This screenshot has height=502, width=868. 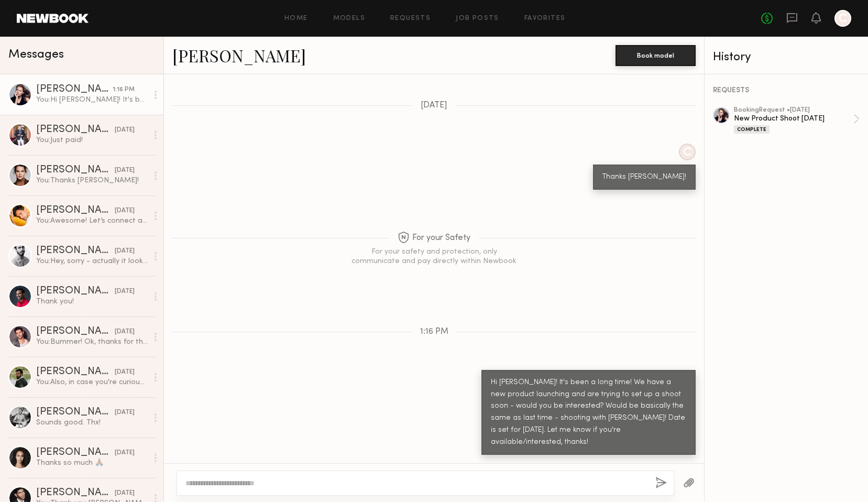 What do you see at coordinates (92, 220) in the screenshot?
I see `div: You: Awesome! Let’s connect as it gets closer!` at bounding box center [92, 220].